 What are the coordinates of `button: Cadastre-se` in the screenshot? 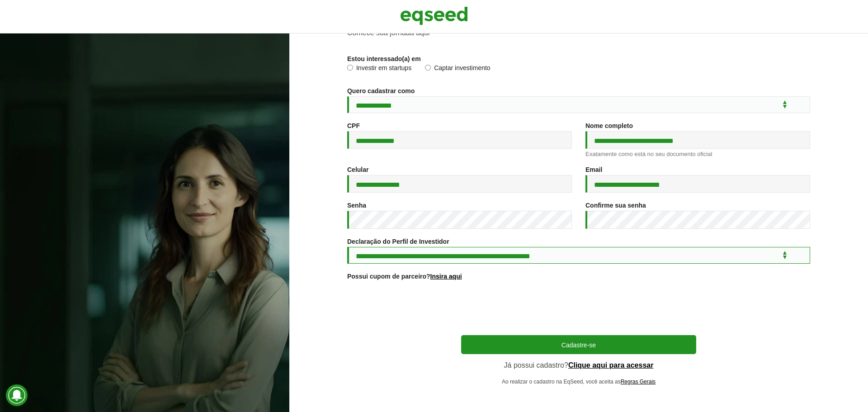 It's located at (579, 345).